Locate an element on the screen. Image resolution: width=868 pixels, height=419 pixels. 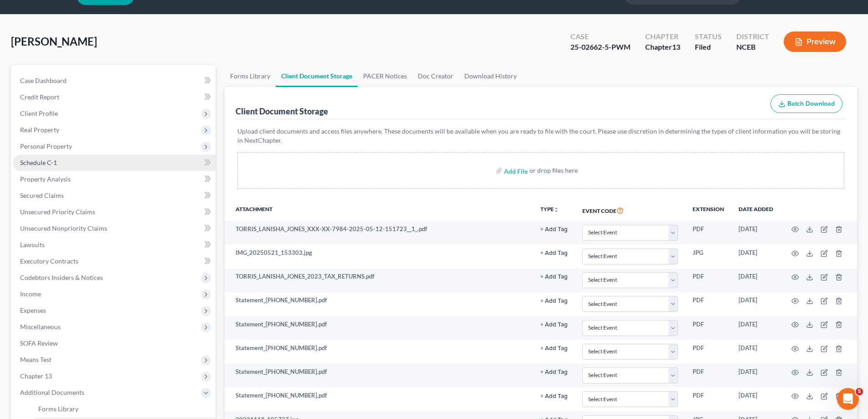
span: Personal Property is located at coordinates (46, 146).